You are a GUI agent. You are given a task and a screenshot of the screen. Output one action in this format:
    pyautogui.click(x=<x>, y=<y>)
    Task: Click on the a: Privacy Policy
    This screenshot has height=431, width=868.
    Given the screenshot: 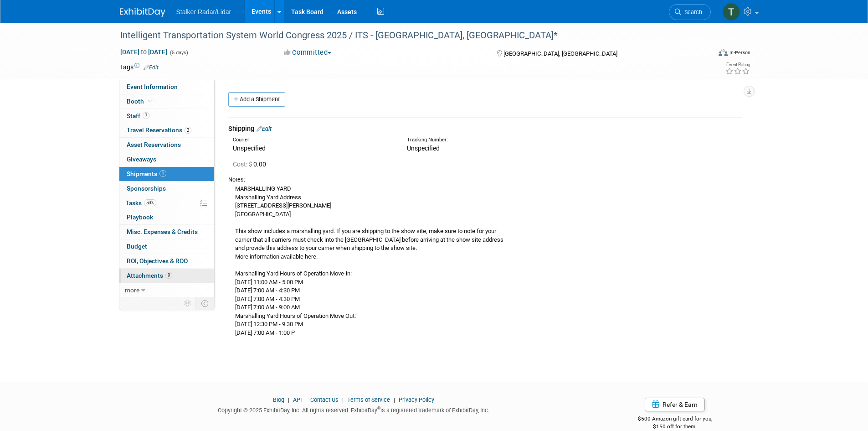 What is the action you would take?
    pyautogui.click(x=416, y=399)
    